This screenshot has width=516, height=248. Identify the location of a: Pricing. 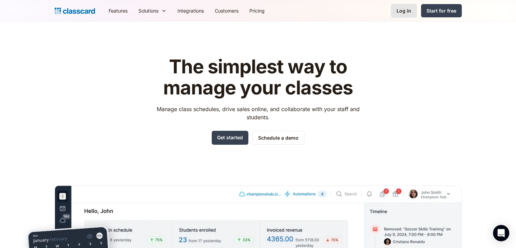
(257, 11).